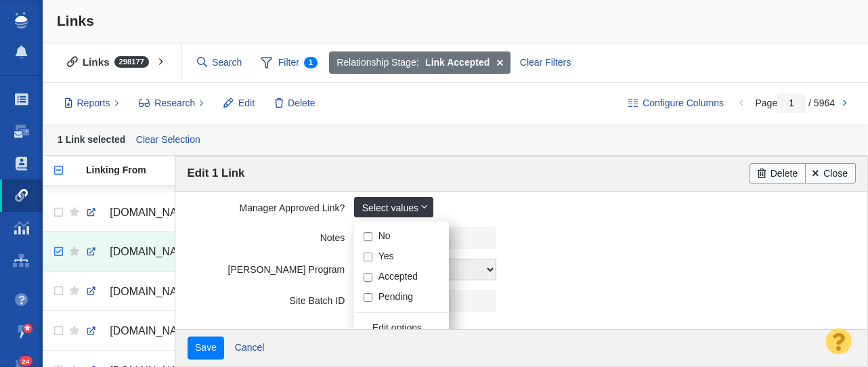 This screenshot has height=367, width=868. I want to click on a: Select values, so click(393, 207).